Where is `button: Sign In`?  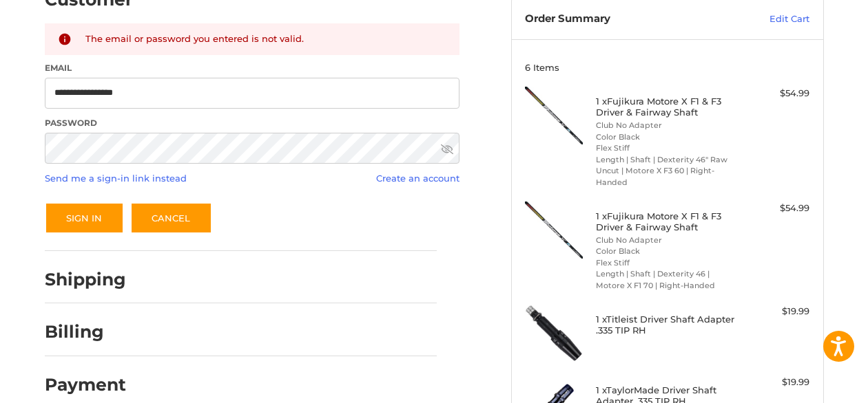
button: Sign In is located at coordinates (84, 218).